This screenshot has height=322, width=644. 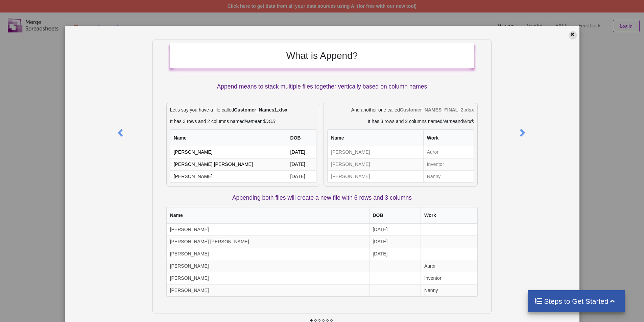 I want to click on p: Let's say you have a file called, so click(x=243, y=110).